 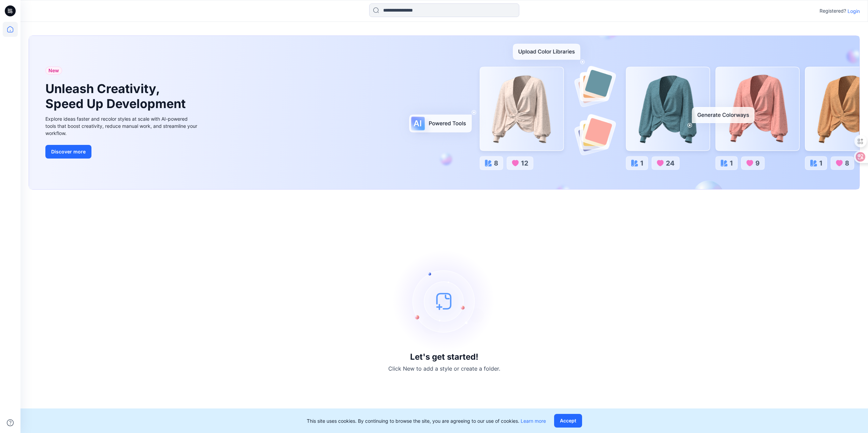 I want to click on button: Accept, so click(x=568, y=421).